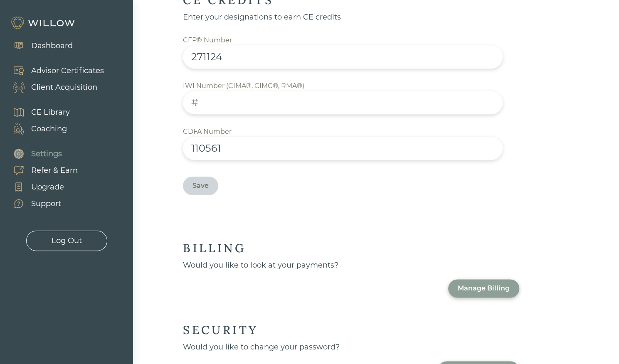 The width and height of the screenshot is (619, 364). Describe the element at coordinates (41, 187) in the screenshot. I see `a: Upgrade` at that location.